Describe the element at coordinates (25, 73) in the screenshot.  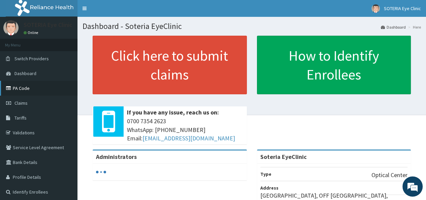
I see `span: Dashboard` at that location.